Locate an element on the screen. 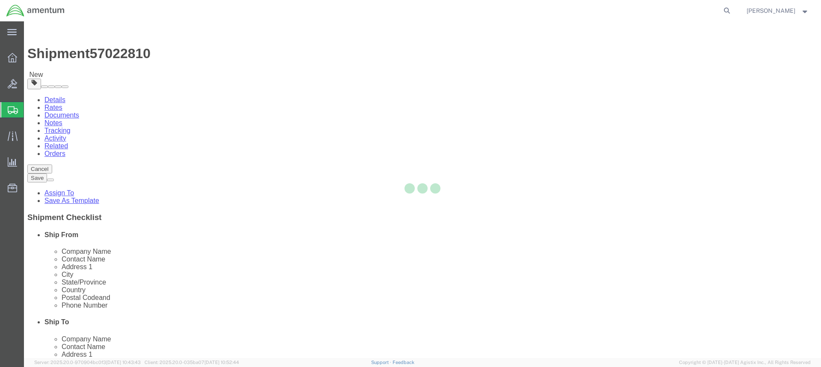  span: Server: 2025.20.0-970904bc0f3 is located at coordinates (87, 363).